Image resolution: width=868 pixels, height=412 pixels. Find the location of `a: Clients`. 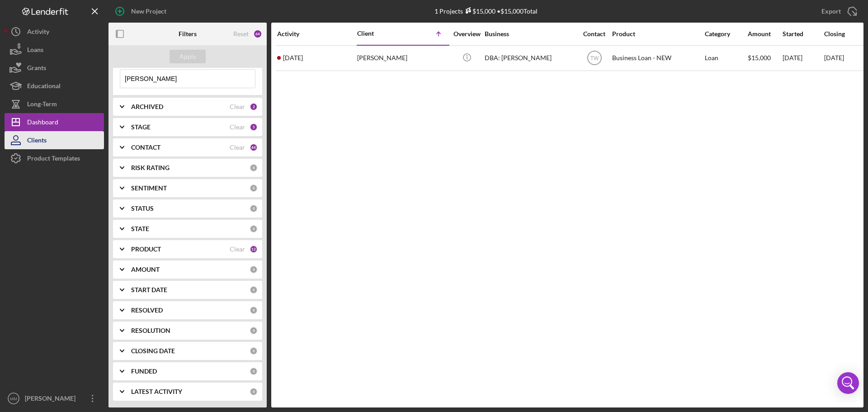

a: Clients is located at coordinates (54, 140).